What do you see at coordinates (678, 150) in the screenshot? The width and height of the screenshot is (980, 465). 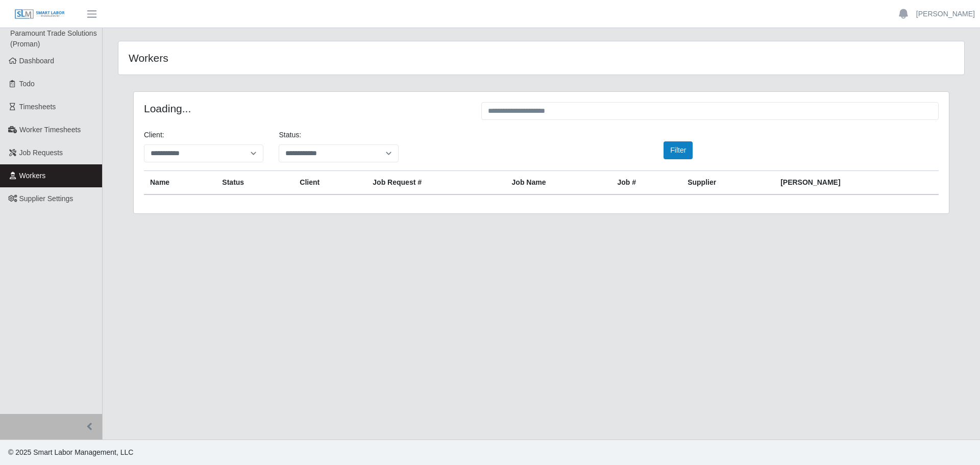 I see `button: Filter` at bounding box center [678, 150].